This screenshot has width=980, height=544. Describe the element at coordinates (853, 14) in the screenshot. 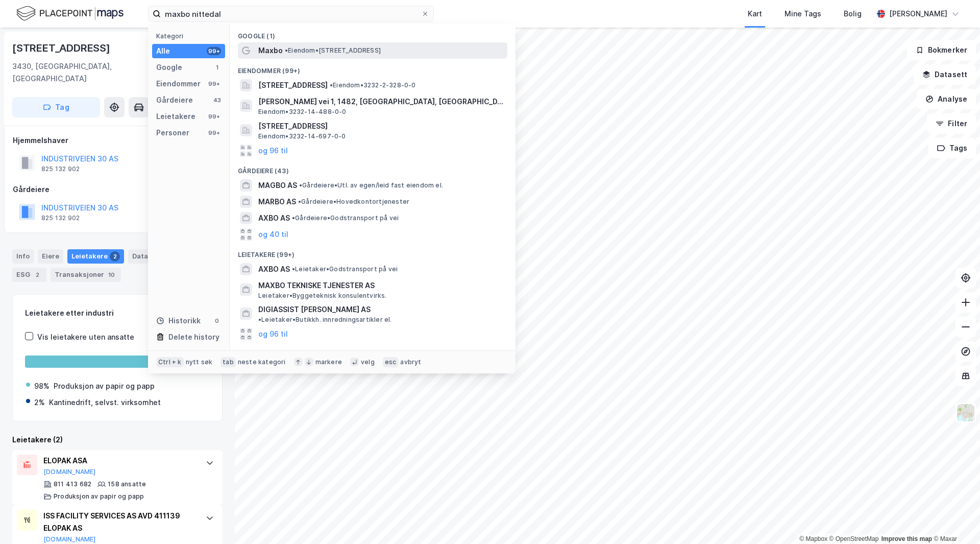

I see `div: Bolig` at that location.